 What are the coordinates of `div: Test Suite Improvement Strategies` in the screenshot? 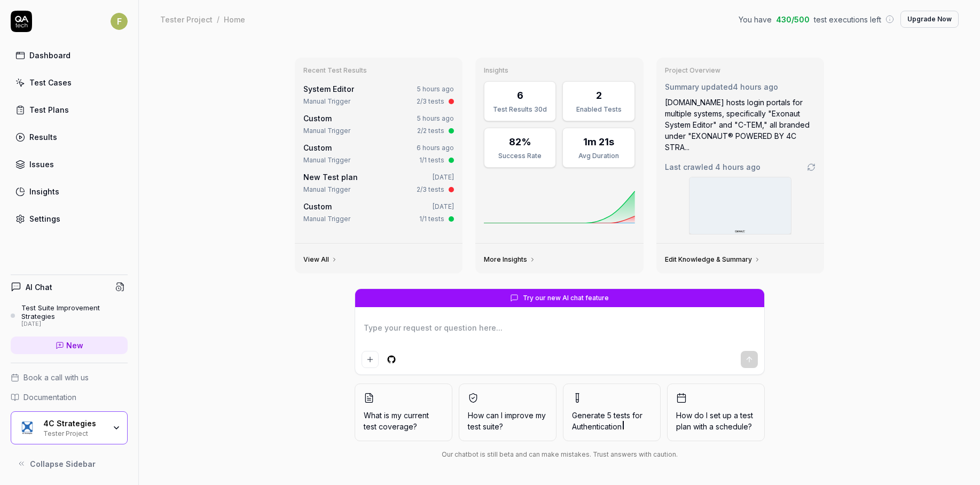 It's located at (74, 311).